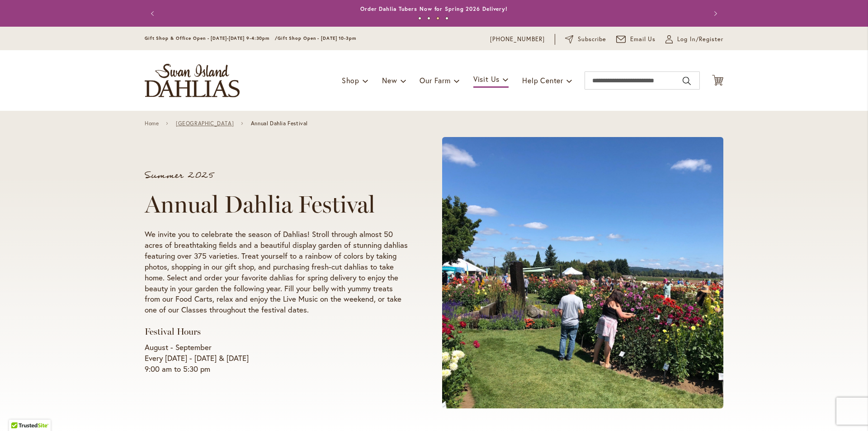  Describe the element at coordinates (428, 18) in the screenshot. I see `button: 2 of 4` at that location.